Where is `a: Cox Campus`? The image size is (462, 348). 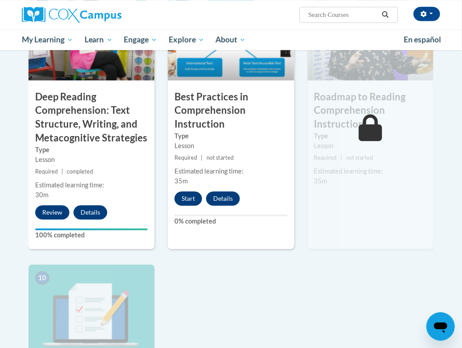
a: Cox Campus is located at coordinates (87, 15).